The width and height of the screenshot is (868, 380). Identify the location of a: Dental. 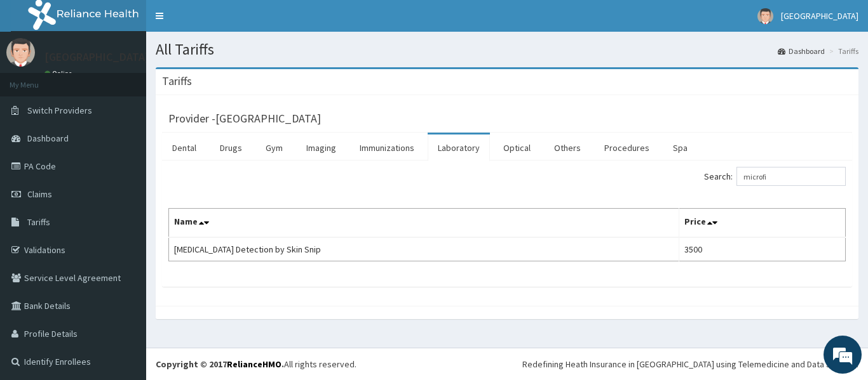
(184, 148).